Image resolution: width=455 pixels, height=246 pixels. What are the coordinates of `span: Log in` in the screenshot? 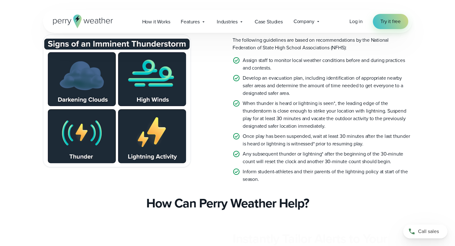 It's located at (356, 21).